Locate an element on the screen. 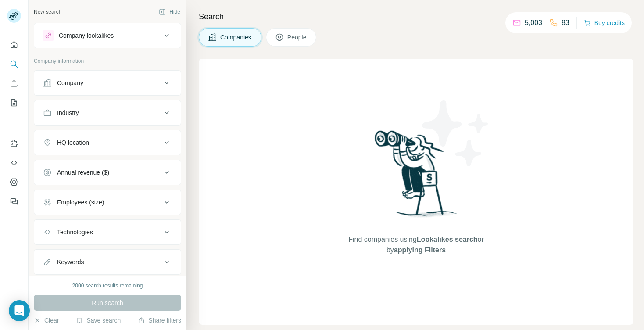 The image size is (644, 330). span: Lookalikes search is located at coordinates (447, 239).